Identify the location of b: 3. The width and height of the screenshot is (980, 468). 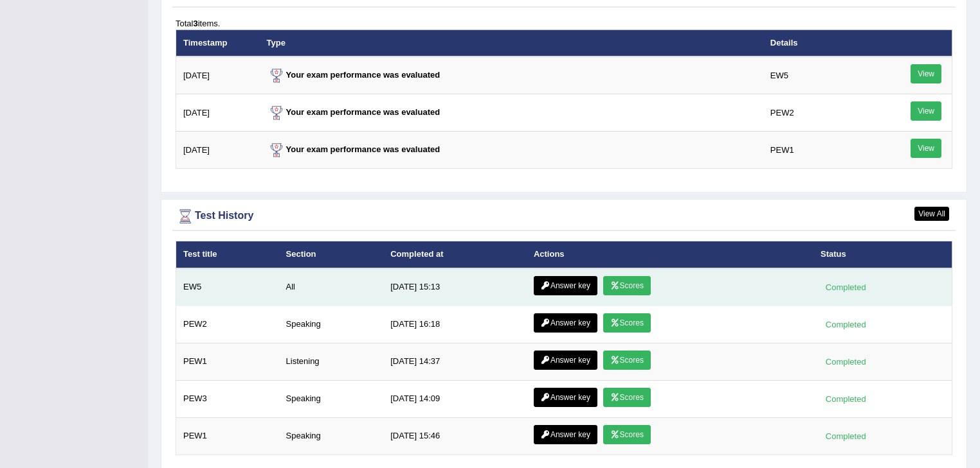
(195, 23).